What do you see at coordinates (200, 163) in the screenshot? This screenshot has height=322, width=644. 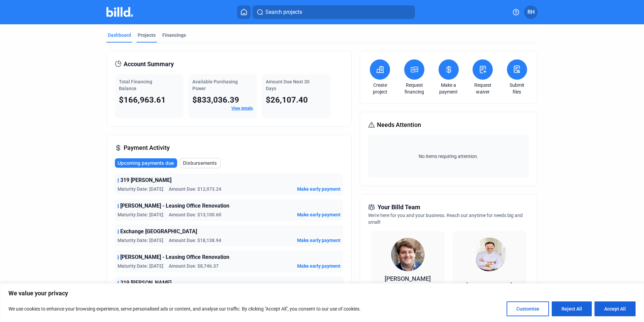 I see `span: Disbursements` at bounding box center [200, 163].